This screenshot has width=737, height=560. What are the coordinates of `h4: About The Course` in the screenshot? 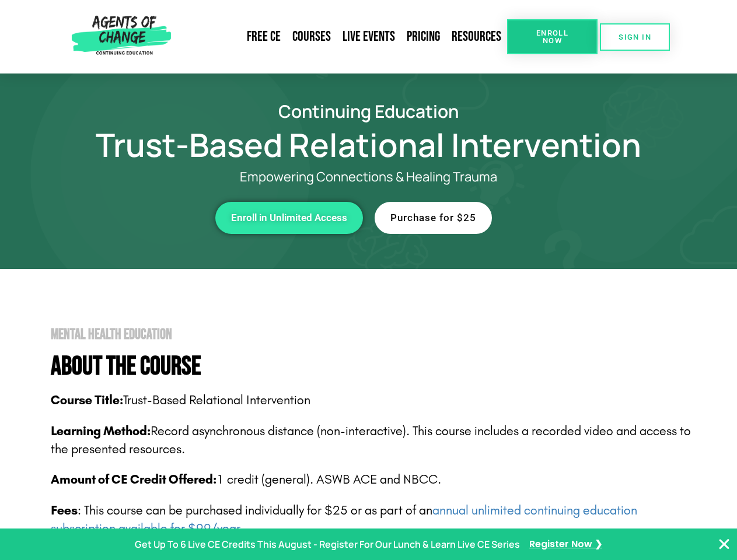 It's located at (376, 366).